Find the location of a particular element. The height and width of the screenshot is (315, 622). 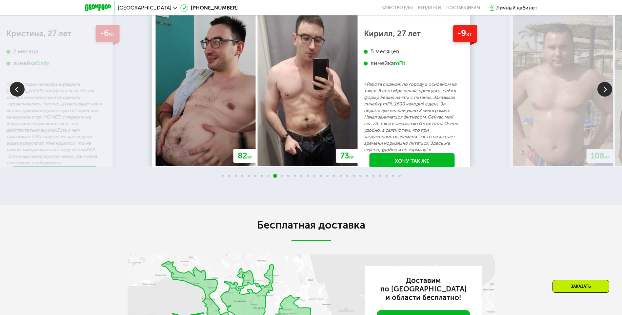

h2: Бесплатная доставка is located at coordinates (311, 225).